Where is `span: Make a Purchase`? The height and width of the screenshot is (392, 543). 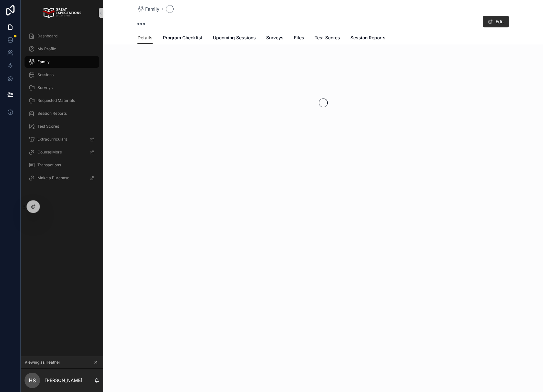 span: Make a Purchase is located at coordinates (53, 178).